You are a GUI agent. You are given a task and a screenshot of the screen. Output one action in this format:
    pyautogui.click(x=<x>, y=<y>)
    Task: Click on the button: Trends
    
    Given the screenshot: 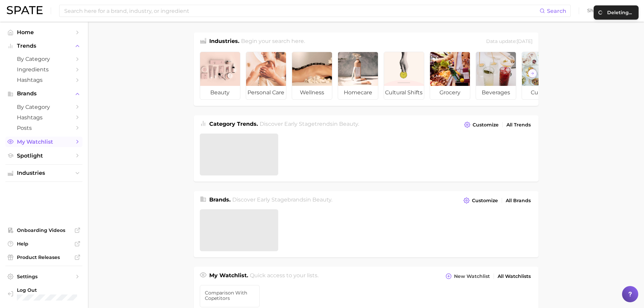 What is the action you would take?
    pyautogui.click(x=44, y=46)
    